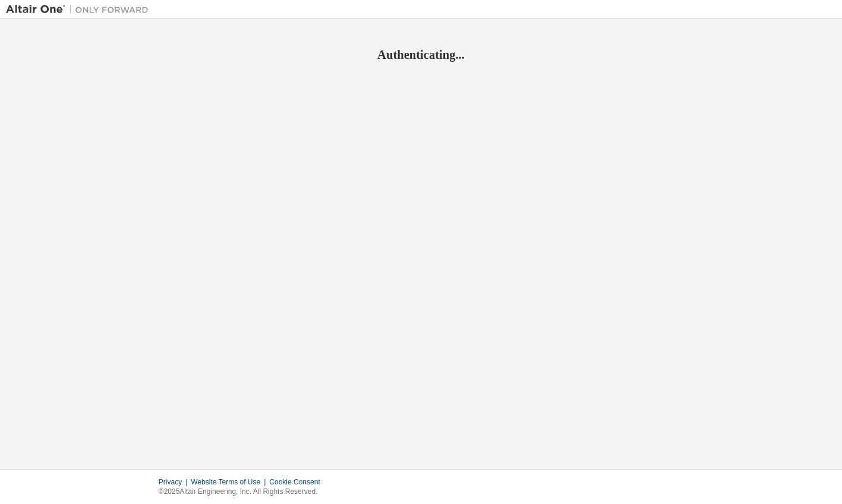  What do you see at coordinates (243, 492) in the screenshot?
I see `p: © 2025 Altair Engineering, Inc. All Rights Reserved.` at bounding box center [243, 492].